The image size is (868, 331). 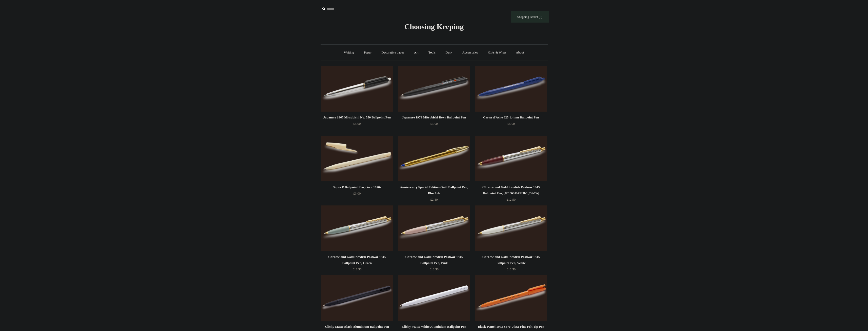 I want to click on a: Decorative paper, so click(x=392, y=53).